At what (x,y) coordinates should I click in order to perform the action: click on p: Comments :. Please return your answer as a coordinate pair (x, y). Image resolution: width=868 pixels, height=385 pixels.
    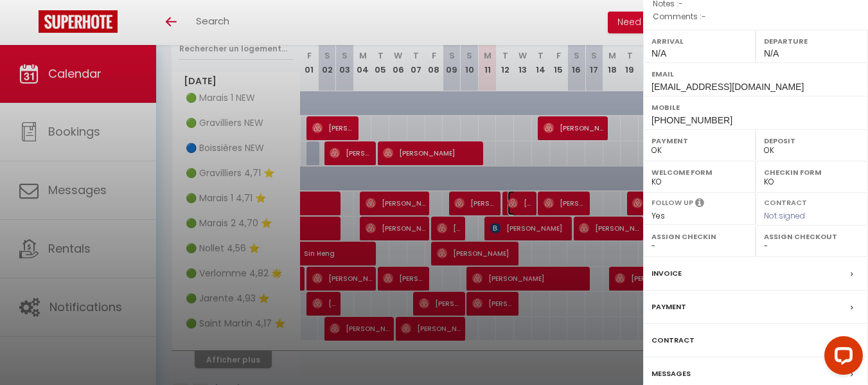
    Looking at the image, I should click on (756, 17).